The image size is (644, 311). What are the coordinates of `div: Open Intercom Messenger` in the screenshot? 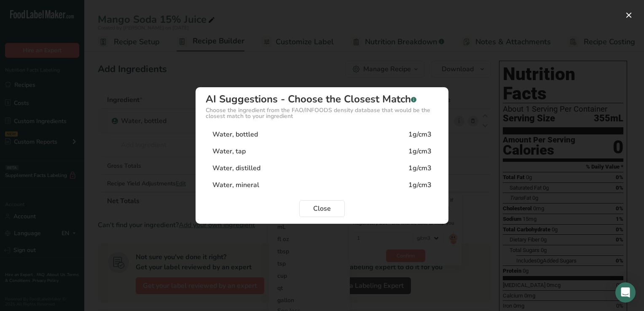 It's located at (625, 292).